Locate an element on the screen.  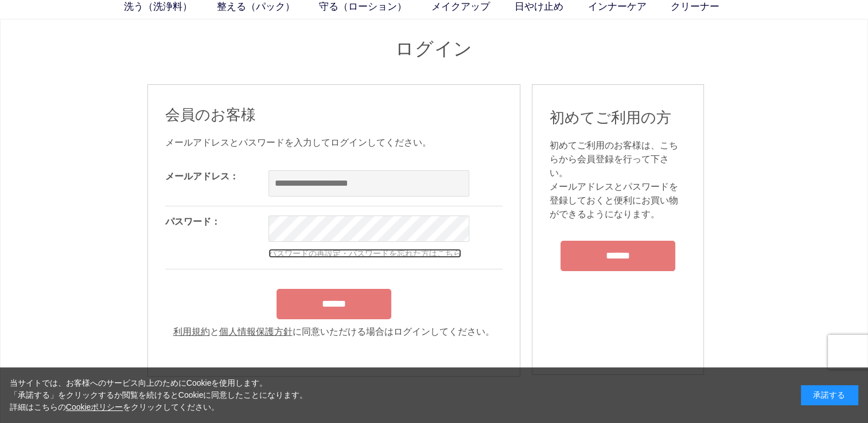
div: と に同意いただける場合はログインしてください。 is located at coordinates (334, 332).